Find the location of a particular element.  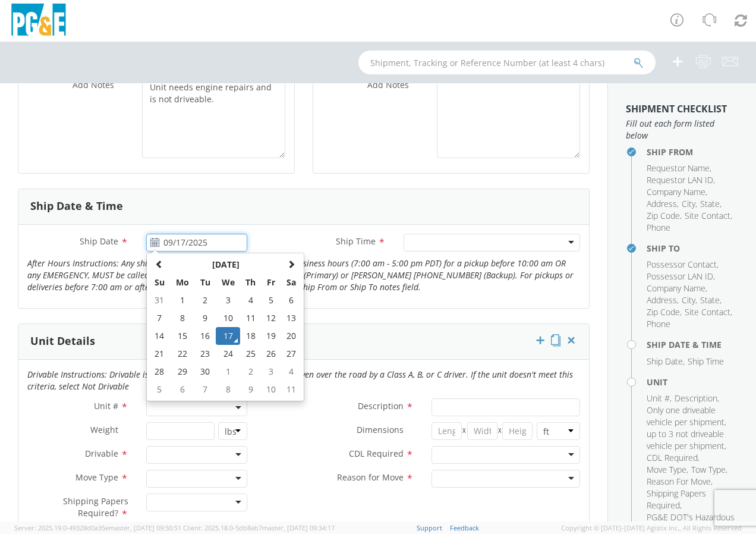

th: We is located at coordinates (228, 282).